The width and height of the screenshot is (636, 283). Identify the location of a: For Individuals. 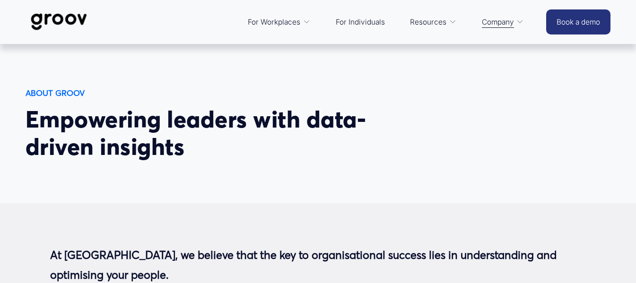
(360, 22).